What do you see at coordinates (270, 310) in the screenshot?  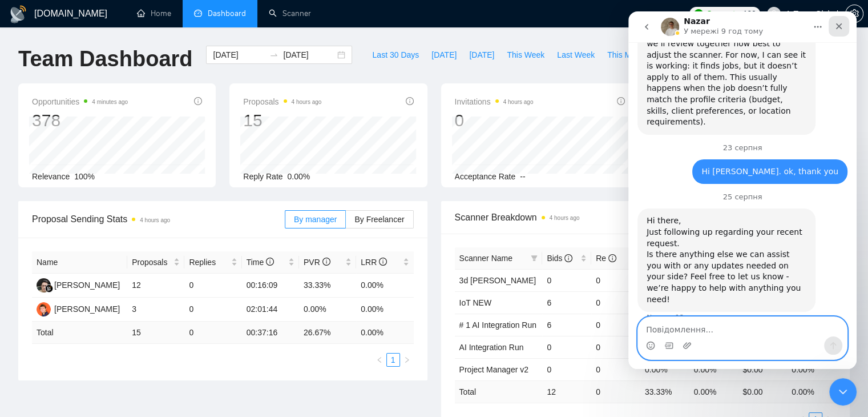 I see `td: 02:01:44` at bounding box center [270, 310].